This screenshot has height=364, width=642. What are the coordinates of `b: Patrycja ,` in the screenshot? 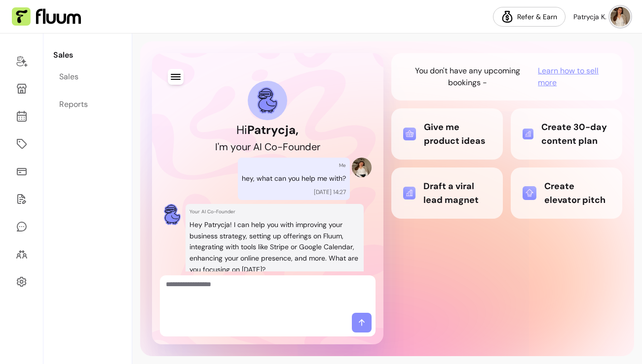 It's located at (273, 130).